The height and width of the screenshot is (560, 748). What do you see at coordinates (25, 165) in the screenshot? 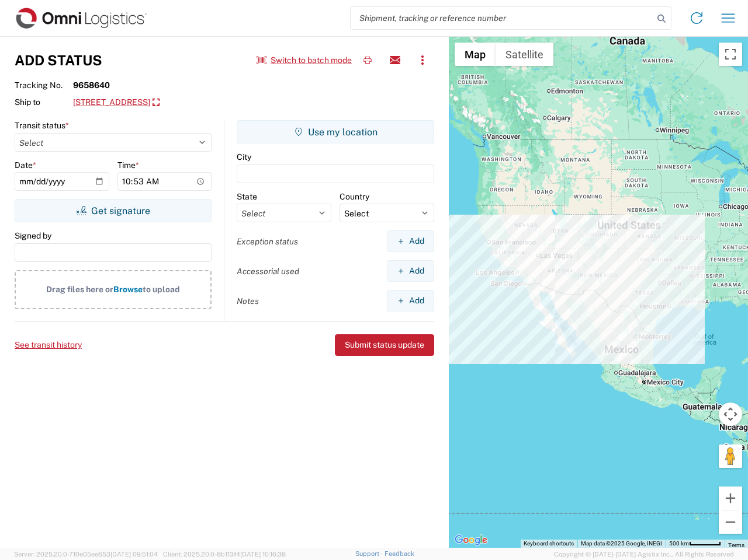
I see `label: Date` at bounding box center [25, 165].